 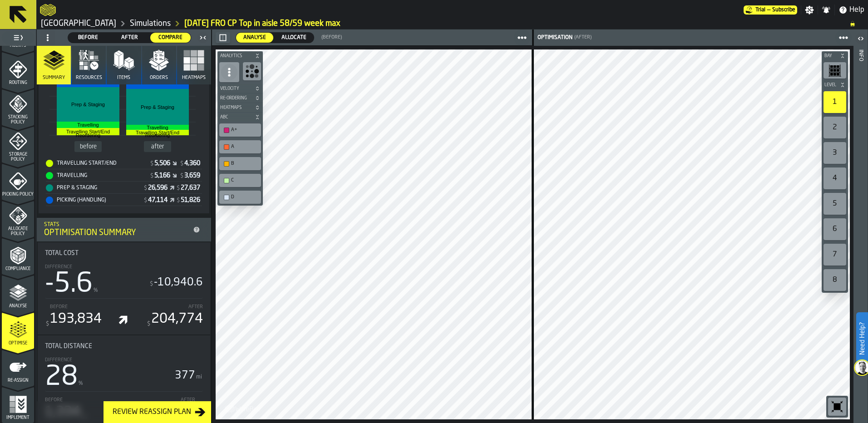 What do you see at coordinates (554, 38) in the screenshot?
I see `div: Optimisation` at bounding box center [554, 38].